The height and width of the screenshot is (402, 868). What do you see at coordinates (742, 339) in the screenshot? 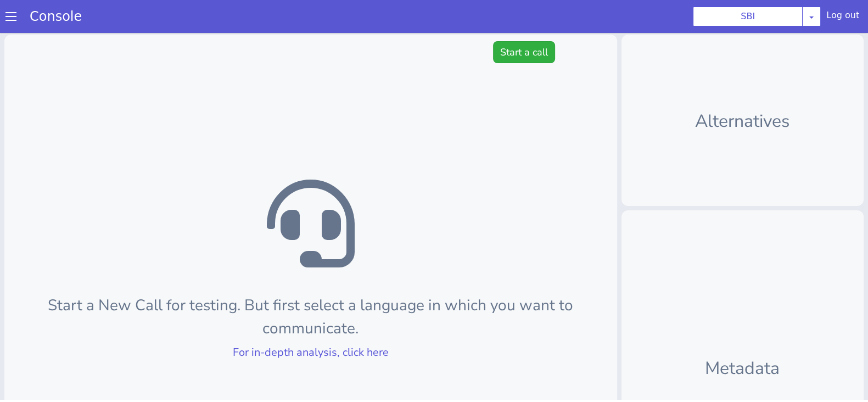
I see `p: Metadata` at bounding box center [742, 339].